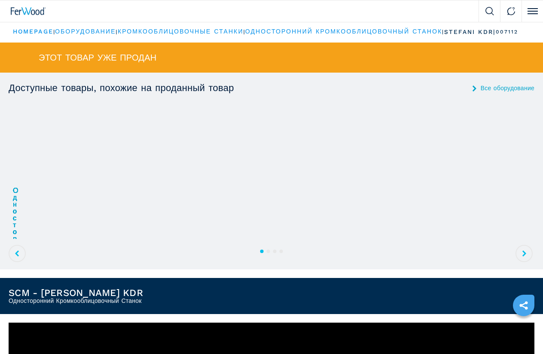 The image size is (543, 354). I want to click on a: оборудование, so click(85, 31).